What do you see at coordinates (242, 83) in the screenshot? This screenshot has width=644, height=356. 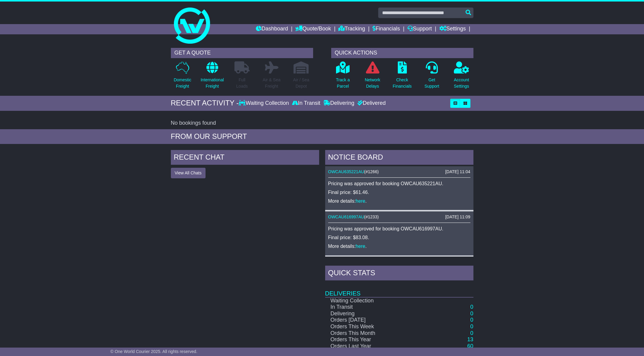 I see `p: Full Loads` at bounding box center [242, 83].